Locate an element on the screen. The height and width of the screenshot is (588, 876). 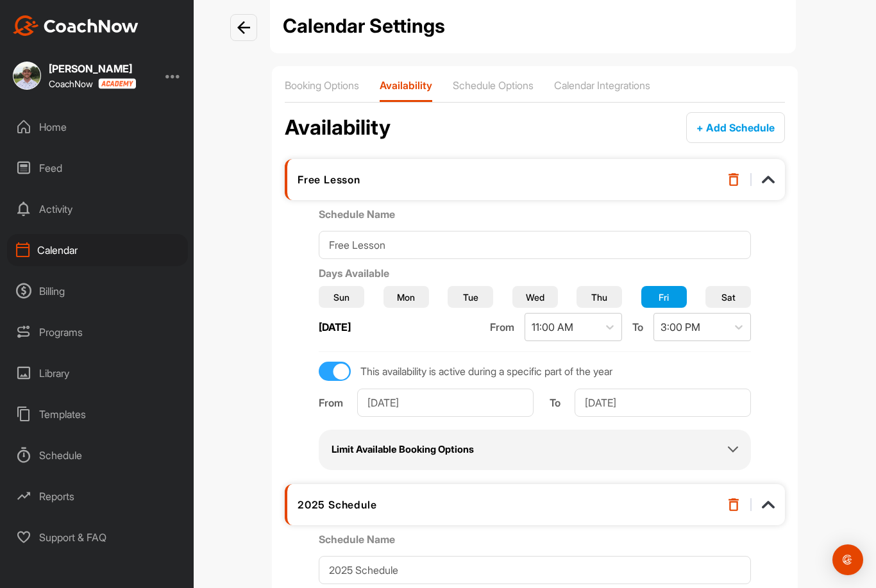
div: Activity is located at coordinates (97, 209).